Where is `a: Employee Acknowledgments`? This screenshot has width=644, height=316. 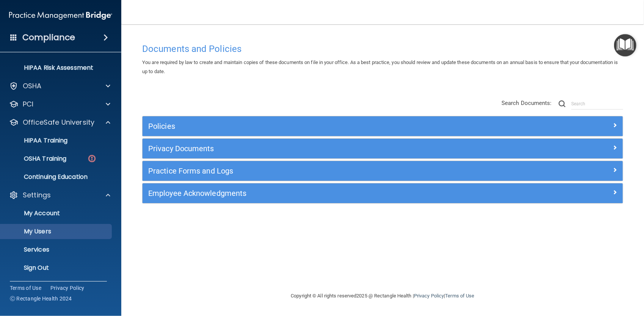 a: Employee Acknowledgments is located at coordinates (383, 193).